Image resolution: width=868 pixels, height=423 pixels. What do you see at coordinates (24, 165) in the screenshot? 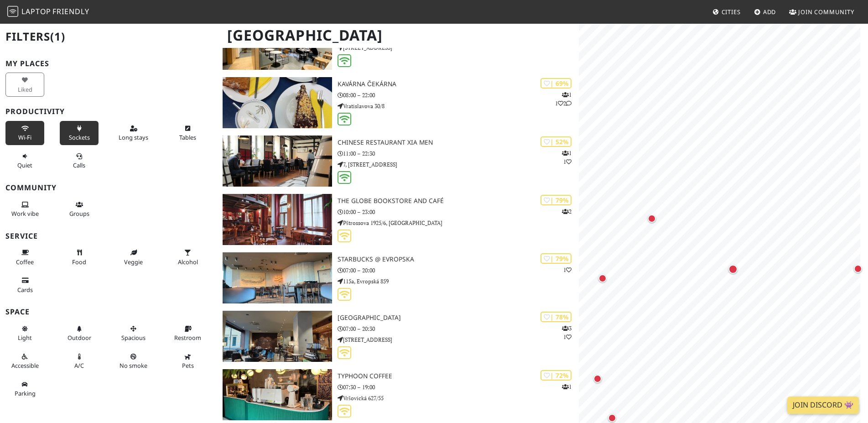
I see `span: Quiet` at bounding box center [24, 165].